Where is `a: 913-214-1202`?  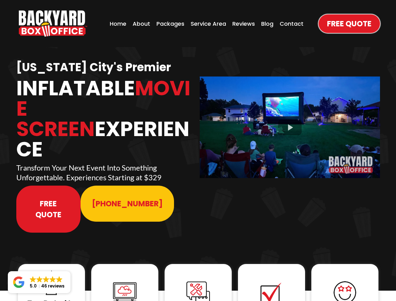 a: 913-214-1202 is located at coordinates (127, 204).